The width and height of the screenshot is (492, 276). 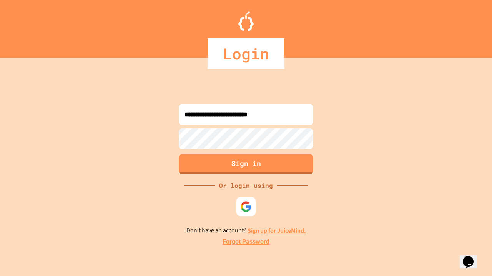 I want to click on img: google-icon.svg, so click(x=246, y=207).